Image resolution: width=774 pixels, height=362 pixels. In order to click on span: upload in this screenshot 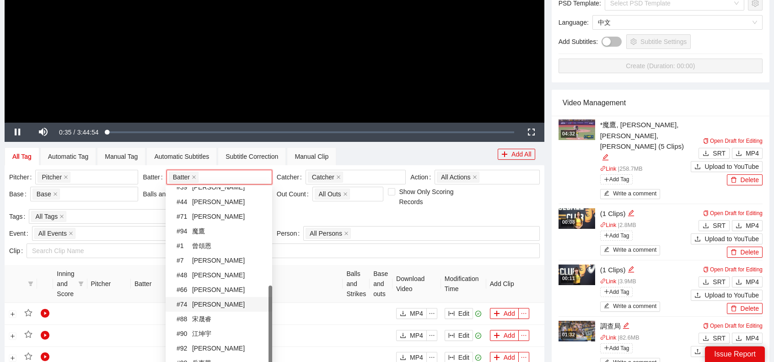, I will do `click(697, 167)`.